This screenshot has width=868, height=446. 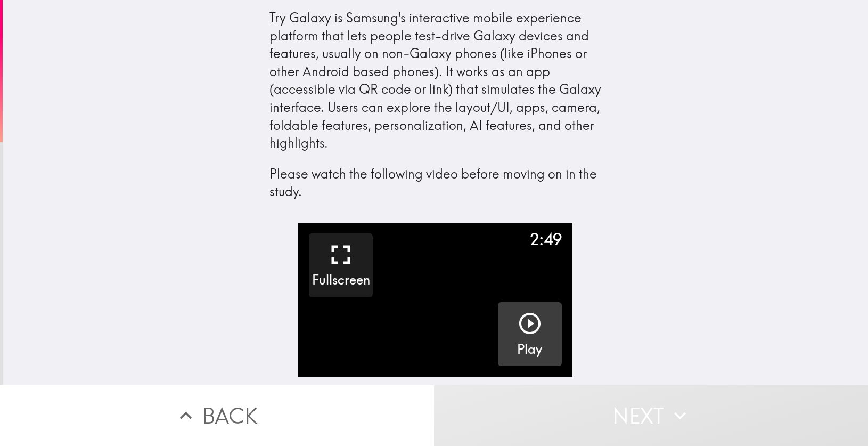 What do you see at coordinates (341, 280) in the screenshot?
I see `h5: Fullscreen` at bounding box center [341, 280].